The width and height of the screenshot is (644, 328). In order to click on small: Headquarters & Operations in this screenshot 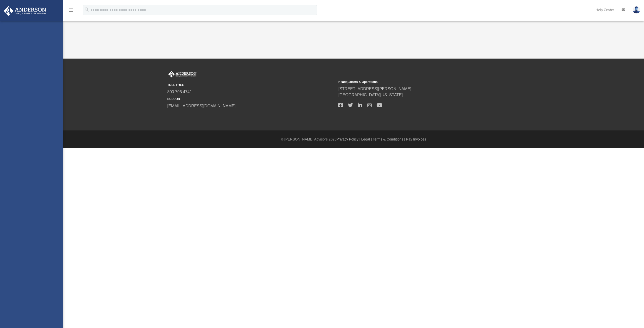, I will do `click(422, 82)`.